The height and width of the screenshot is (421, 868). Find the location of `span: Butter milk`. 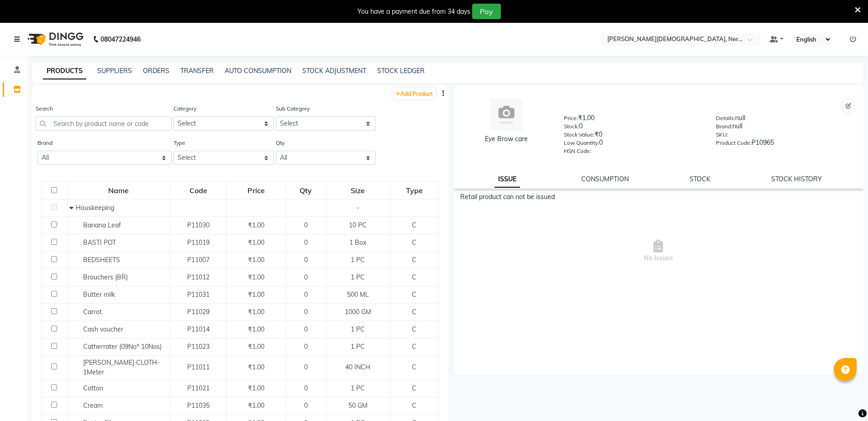

span: Butter milk is located at coordinates (99, 294).